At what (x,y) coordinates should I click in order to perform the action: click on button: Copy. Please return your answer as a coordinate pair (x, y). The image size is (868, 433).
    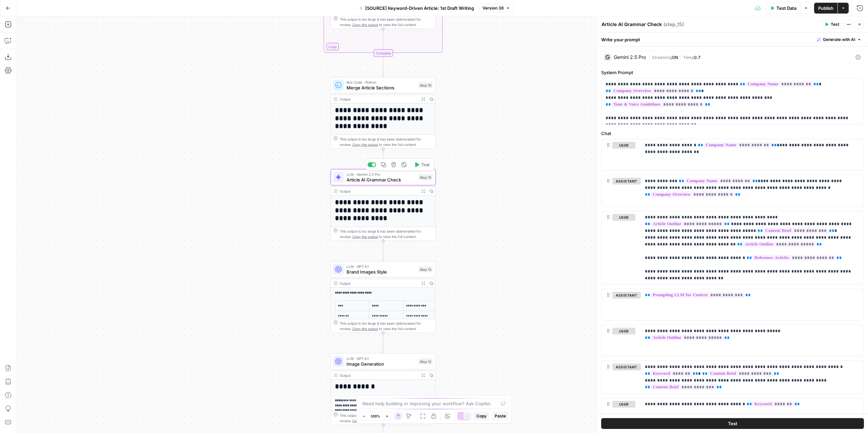
    Looking at the image, I should click on (481, 416).